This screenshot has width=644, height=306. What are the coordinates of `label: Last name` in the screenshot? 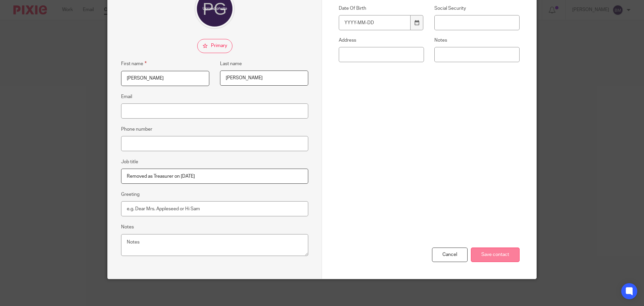 It's located at (231, 64).